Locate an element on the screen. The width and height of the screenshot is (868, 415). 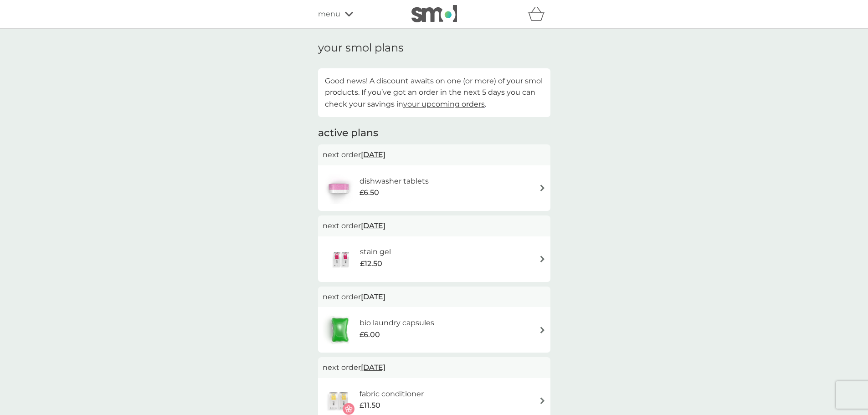
span: £6.50 is located at coordinates (369, 193).